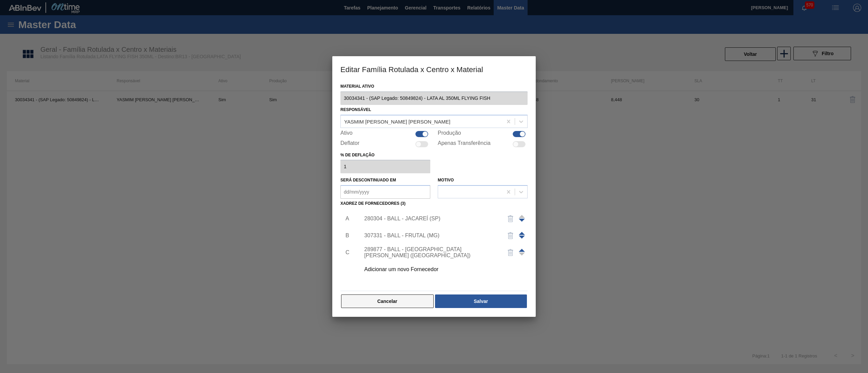  What do you see at coordinates (431, 269) in the screenshot?
I see `div: Adicionar um novo Fornecedor` at bounding box center [431, 269].